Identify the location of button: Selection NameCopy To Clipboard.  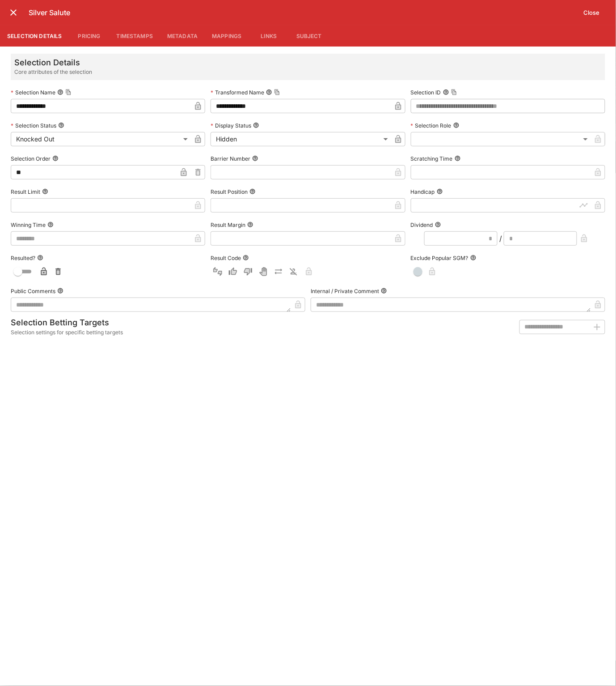
(61, 92).